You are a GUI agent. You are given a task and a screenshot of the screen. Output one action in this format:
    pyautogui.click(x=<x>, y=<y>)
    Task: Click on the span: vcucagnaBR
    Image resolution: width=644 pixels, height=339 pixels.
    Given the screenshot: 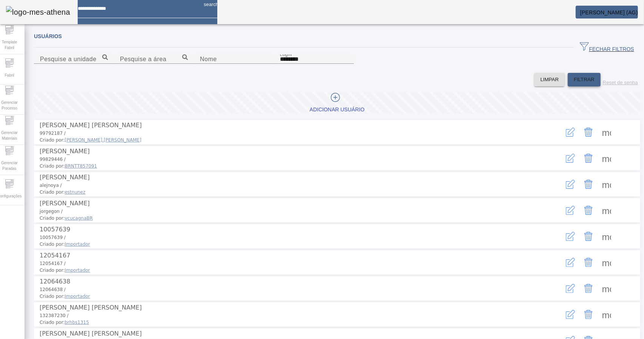 What is the action you would take?
    pyautogui.click(x=79, y=218)
    